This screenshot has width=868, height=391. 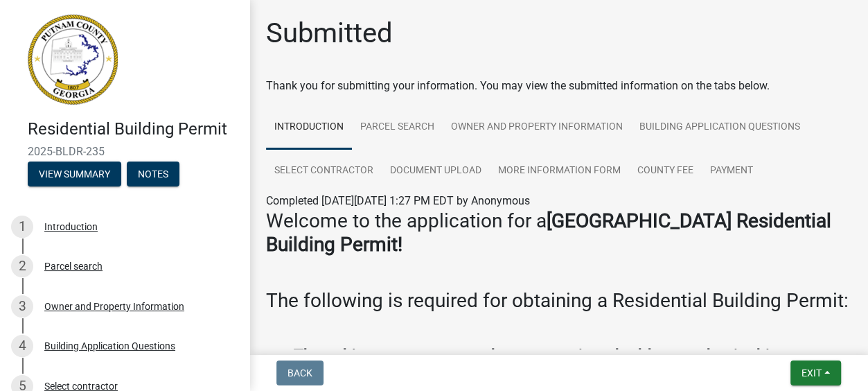 I want to click on a: More Information Form, so click(x=559, y=171).